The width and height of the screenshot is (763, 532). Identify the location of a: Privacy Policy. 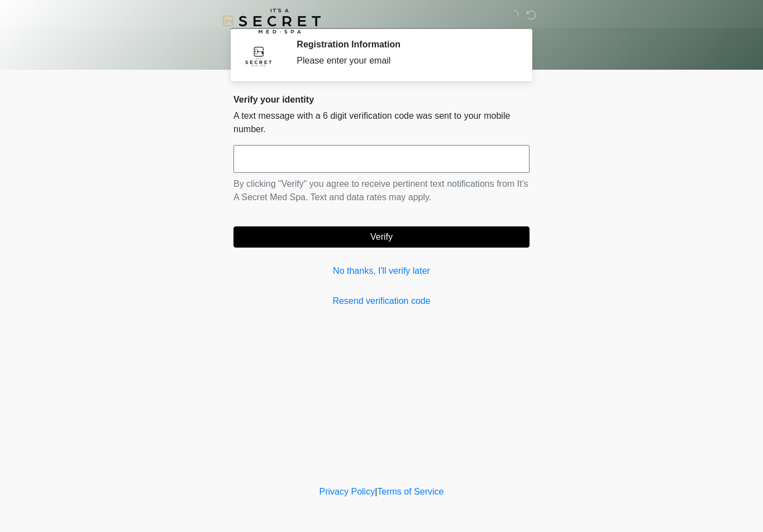
(347, 491).